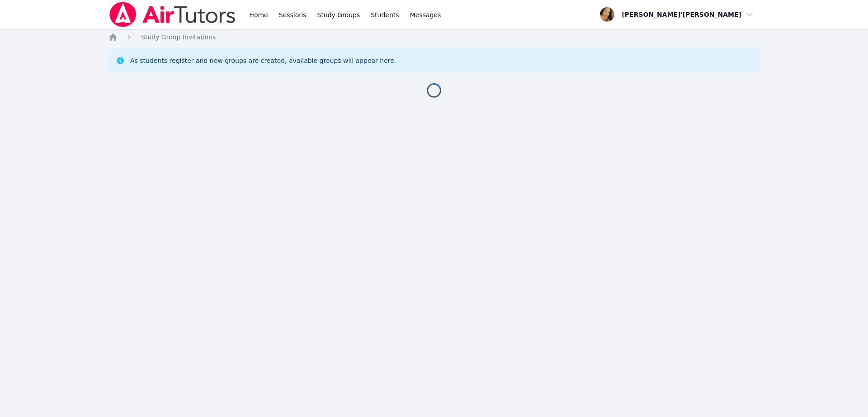 The image size is (868, 417). I want to click on img: Air Tutors, so click(172, 15).